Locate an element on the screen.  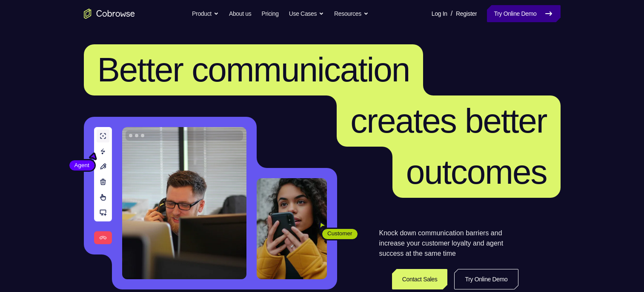
button: Use Cases is located at coordinates (306, 13).